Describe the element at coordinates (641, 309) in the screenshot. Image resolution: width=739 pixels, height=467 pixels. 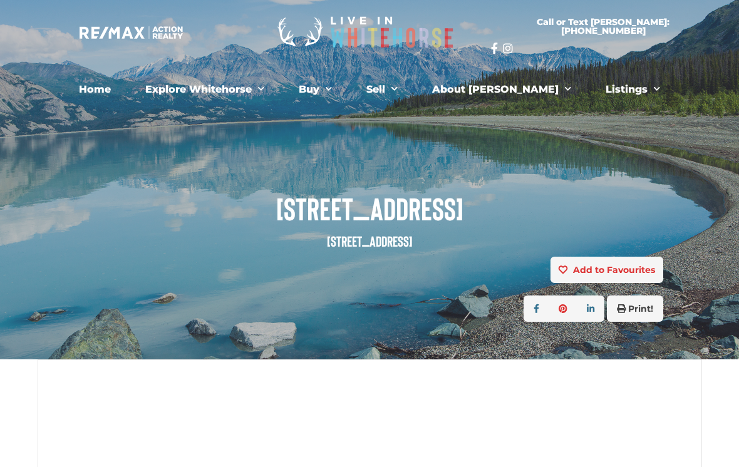
I see `strong: Print!` at that location.